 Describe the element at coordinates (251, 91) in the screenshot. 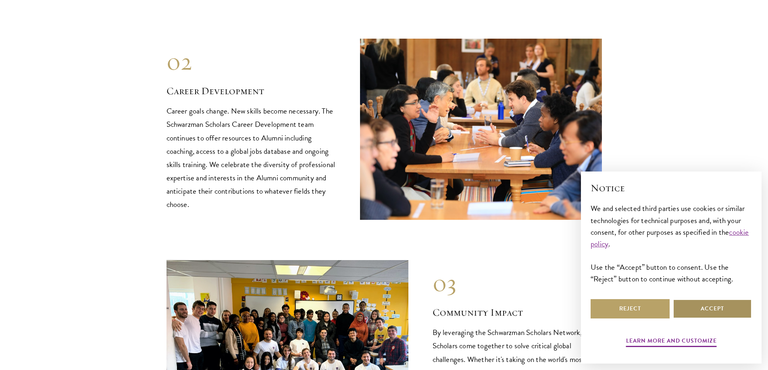

I see `h2: Career Development` at that location.